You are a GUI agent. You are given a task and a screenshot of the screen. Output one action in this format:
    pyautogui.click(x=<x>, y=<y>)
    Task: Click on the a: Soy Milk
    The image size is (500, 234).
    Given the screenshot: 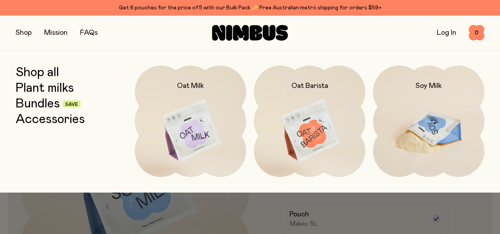 What is the action you would take?
    pyautogui.click(x=429, y=121)
    